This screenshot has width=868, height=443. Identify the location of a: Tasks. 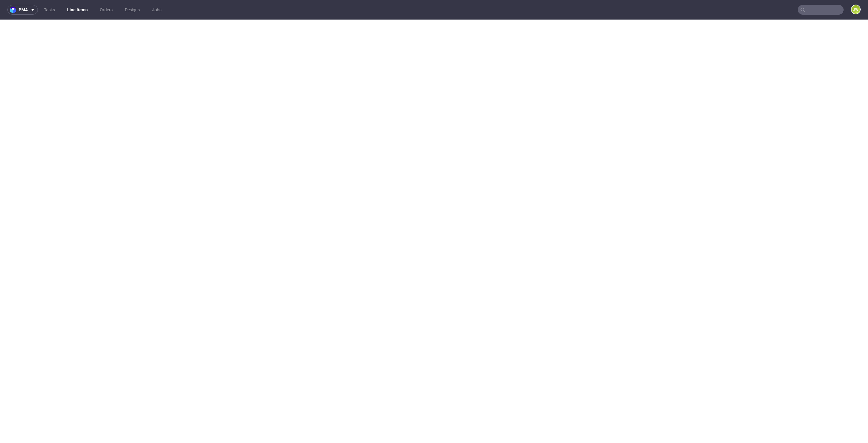
(49, 9).